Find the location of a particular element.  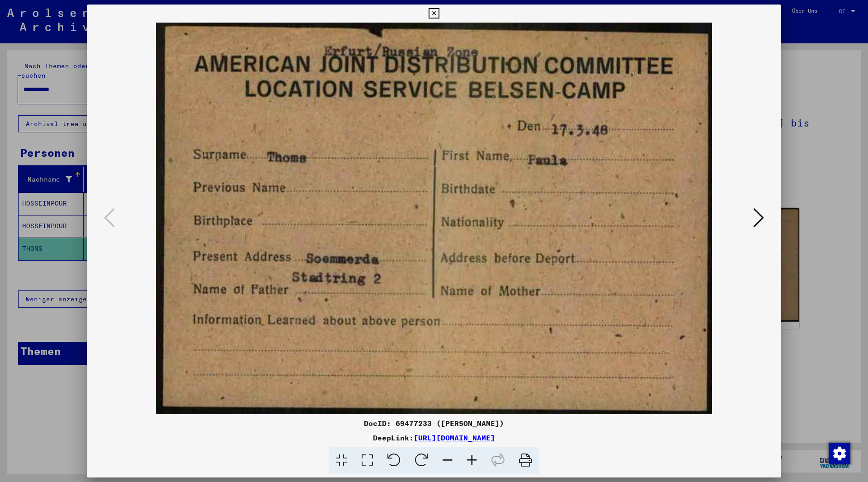

img: Zustimmung ändern is located at coordinates (840, 454).